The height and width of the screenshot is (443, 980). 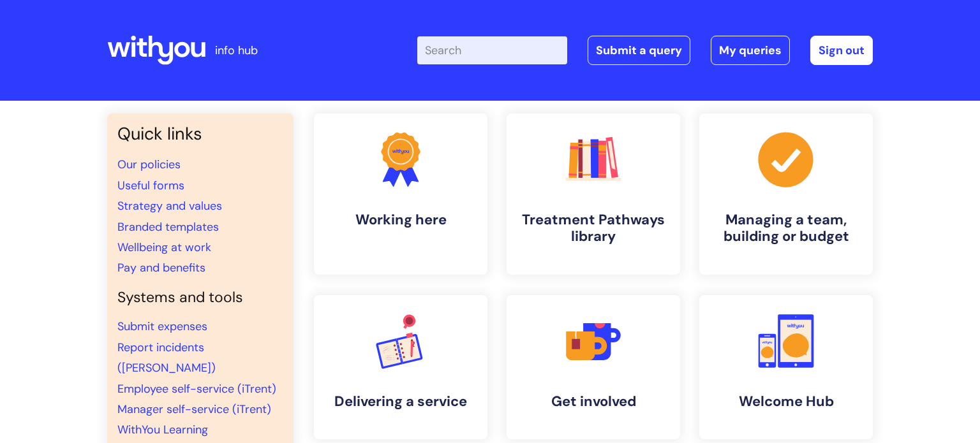 I want to click on h3: Quick links, so click(x=200, y=134).